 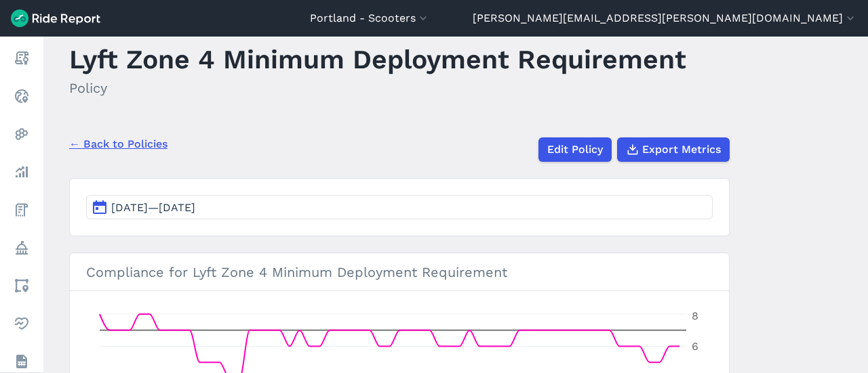 I want to click on a: Report, so click(x=22, y=58).